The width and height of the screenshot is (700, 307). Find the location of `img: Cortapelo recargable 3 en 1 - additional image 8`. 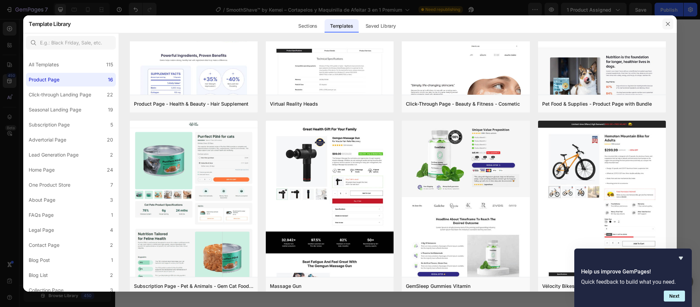

img: Cortapelo recargable 3 en 1 - additional image 8 is located at coordinates (244, 68).